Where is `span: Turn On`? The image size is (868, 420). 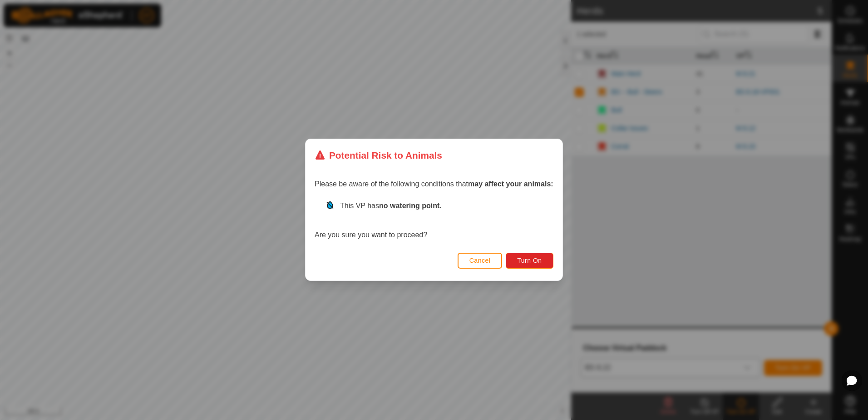 span: Turn On is located at coordinates (530, 261).